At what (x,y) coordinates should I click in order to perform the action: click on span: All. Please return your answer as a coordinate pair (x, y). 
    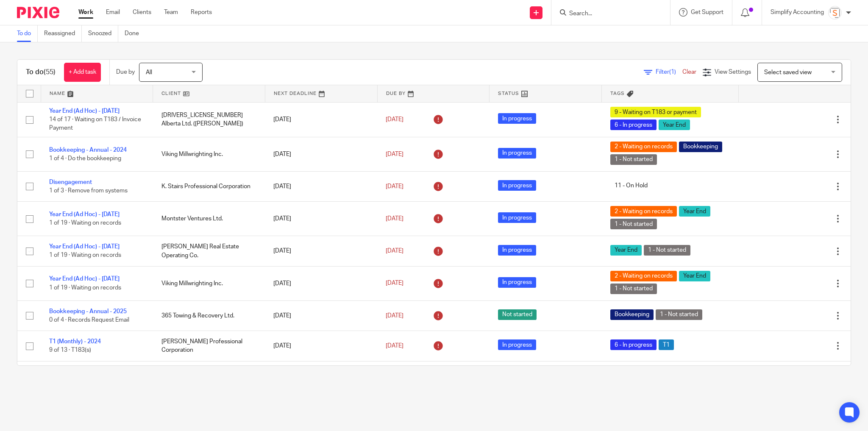
    Looking at the image, I should click on (149, 72).